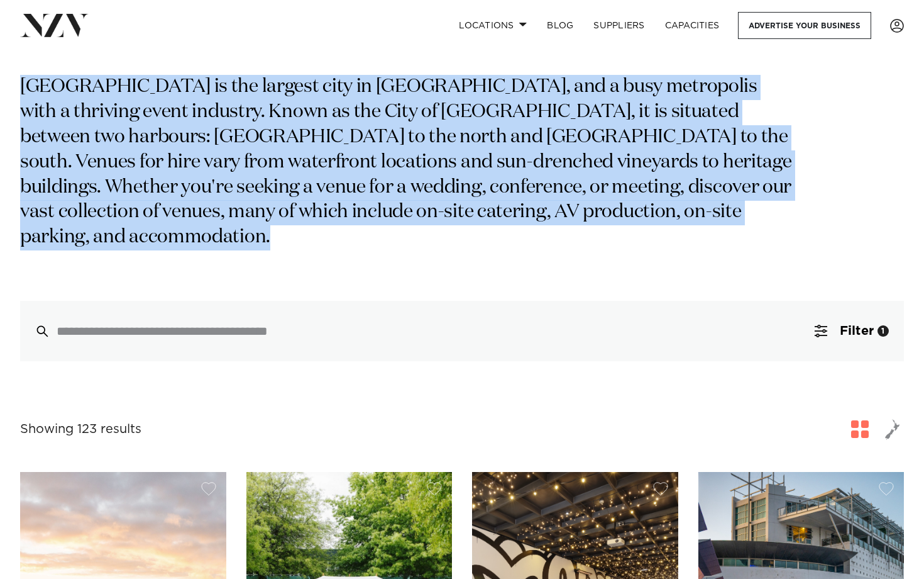 Image resolution: width=924 pixels, height=579 pixels. Describe the element at coordinates (493, 25) in the screenshot. I see `a: Locations` at that location.